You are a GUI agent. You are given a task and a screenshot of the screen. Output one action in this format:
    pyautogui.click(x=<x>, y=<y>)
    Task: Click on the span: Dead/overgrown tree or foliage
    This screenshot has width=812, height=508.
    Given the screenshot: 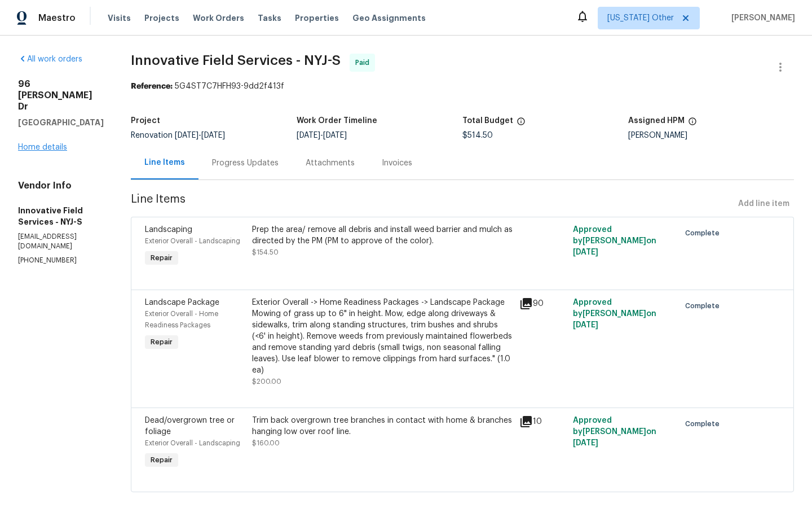 What is the action you would take?
    pyautogui.click(x=190, y=426)
    